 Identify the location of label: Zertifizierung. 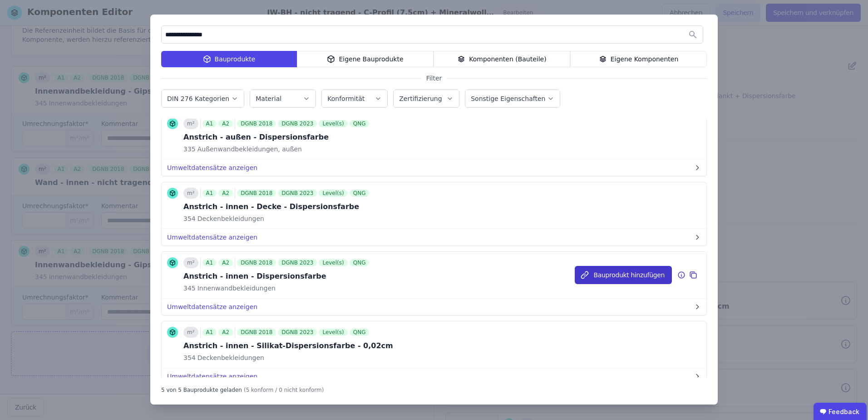
(421, 99).